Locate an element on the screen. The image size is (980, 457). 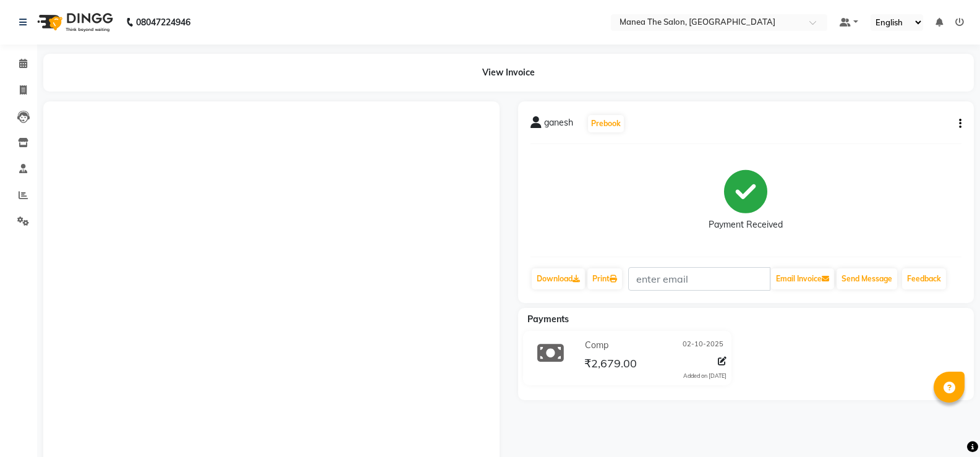
b: 08047224946 is located at coordinates (163, 22).